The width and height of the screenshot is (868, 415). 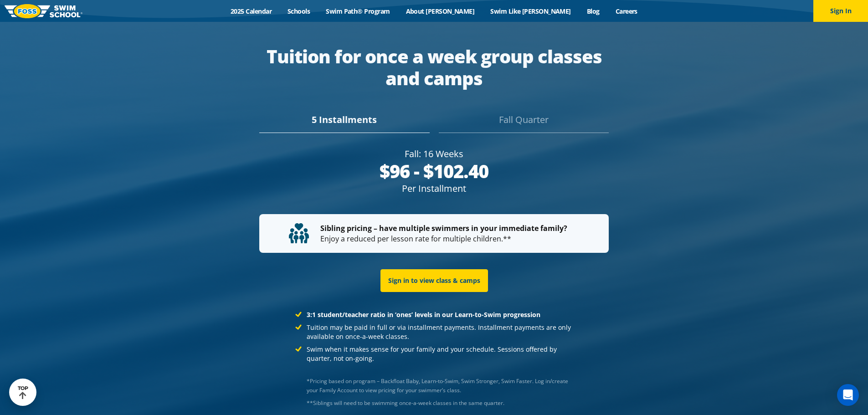 What do you see at coordinates (43, 11) in the screenshot?
I see `img: FOSS Swim School Logo` at bounding box center [43, 11].